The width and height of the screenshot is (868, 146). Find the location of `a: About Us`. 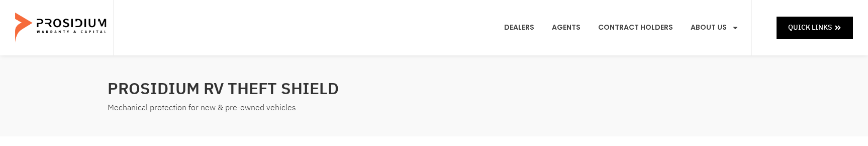

a: About Us is located at coordinates (715, 28).